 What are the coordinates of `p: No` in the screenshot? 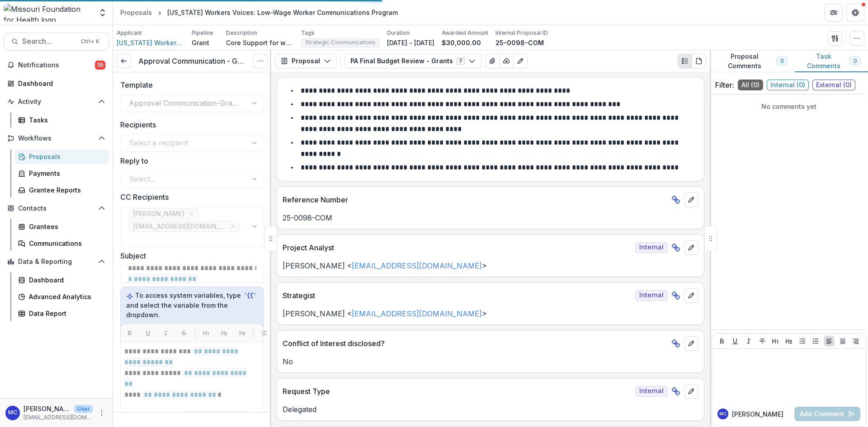 It's located at (491, 361).